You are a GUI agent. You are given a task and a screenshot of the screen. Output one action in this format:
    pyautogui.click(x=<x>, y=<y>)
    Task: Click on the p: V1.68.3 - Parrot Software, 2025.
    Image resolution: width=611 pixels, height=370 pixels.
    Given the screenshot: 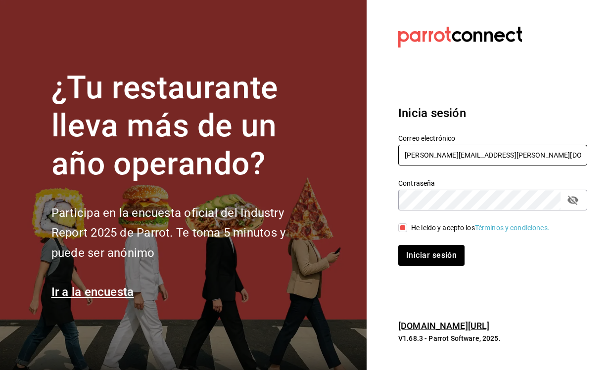 What is the action you would take?
    pyautogui.click(x=492, y=339)
    